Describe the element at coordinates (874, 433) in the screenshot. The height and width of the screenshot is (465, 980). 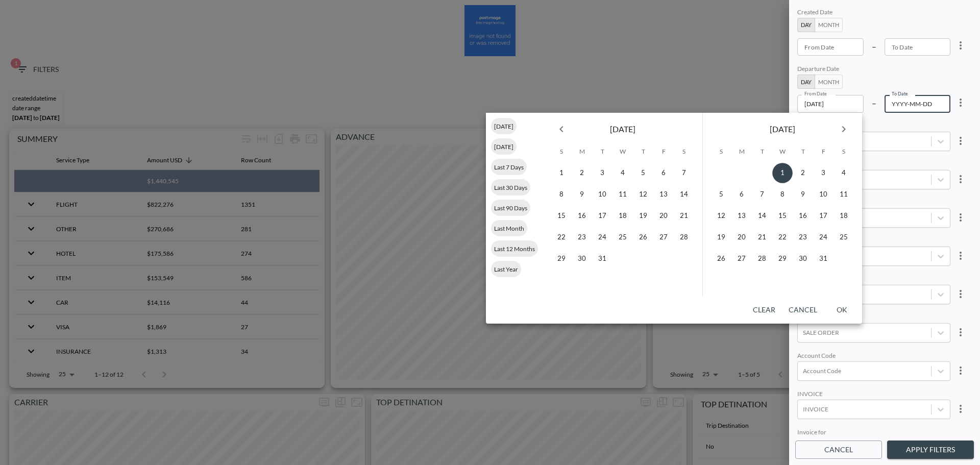
I see `div: Invoice for` at that location.